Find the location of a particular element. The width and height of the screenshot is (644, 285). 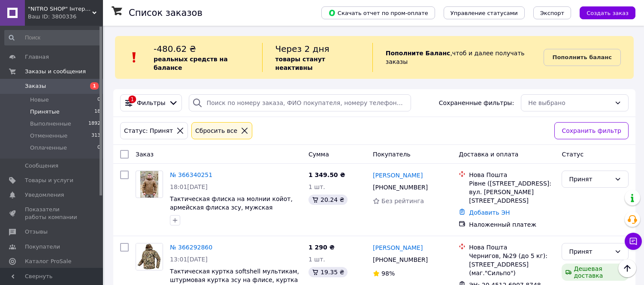

span: 1 290 ₴ is located at coordinates (321, 247).